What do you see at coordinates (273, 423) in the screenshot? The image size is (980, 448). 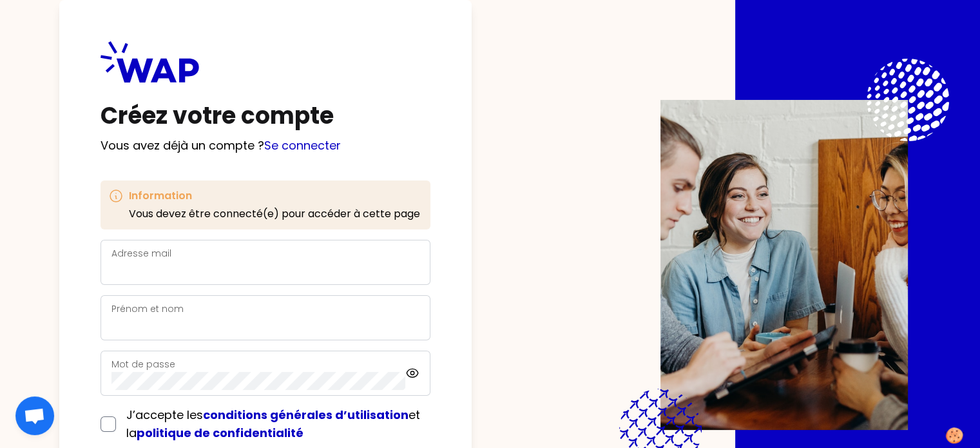 I see `span: J’accepte les et la` at bounding box center [273, 423].